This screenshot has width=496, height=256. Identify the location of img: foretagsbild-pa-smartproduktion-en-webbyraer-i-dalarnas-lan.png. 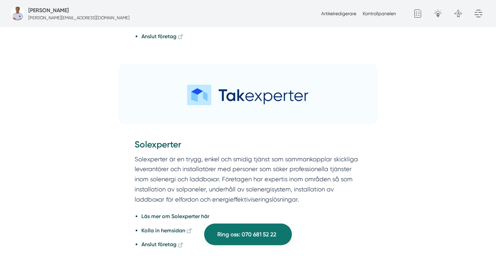
(18, 14).